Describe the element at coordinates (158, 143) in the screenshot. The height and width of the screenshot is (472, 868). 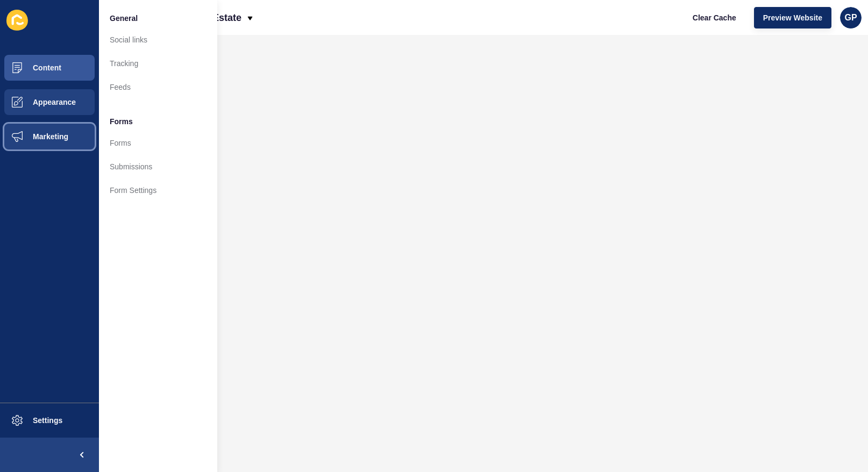
I see `a: Forms` at that location.